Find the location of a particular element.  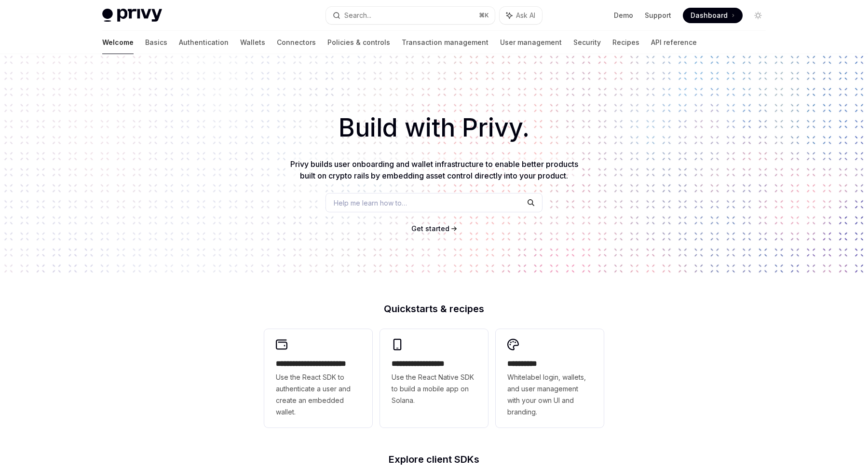

a: User management is located at coordinates (531, 43).